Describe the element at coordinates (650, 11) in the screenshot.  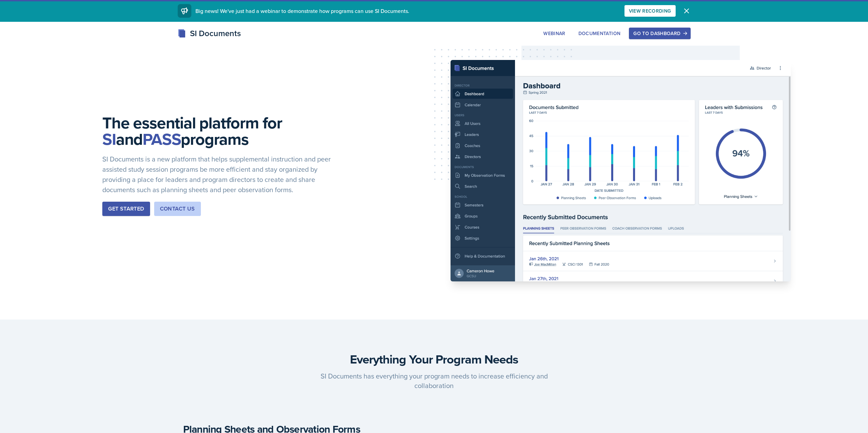
I see `div: View Recording` at that location.